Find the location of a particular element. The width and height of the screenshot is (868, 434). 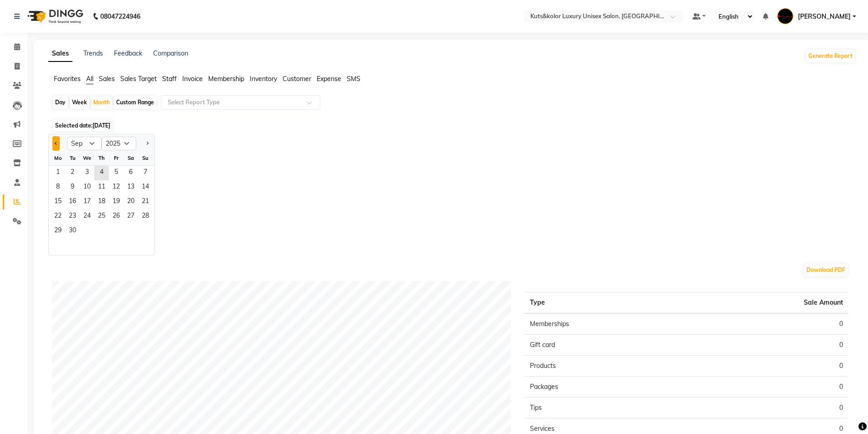

span: 15 is located at coordinates (58, 202).